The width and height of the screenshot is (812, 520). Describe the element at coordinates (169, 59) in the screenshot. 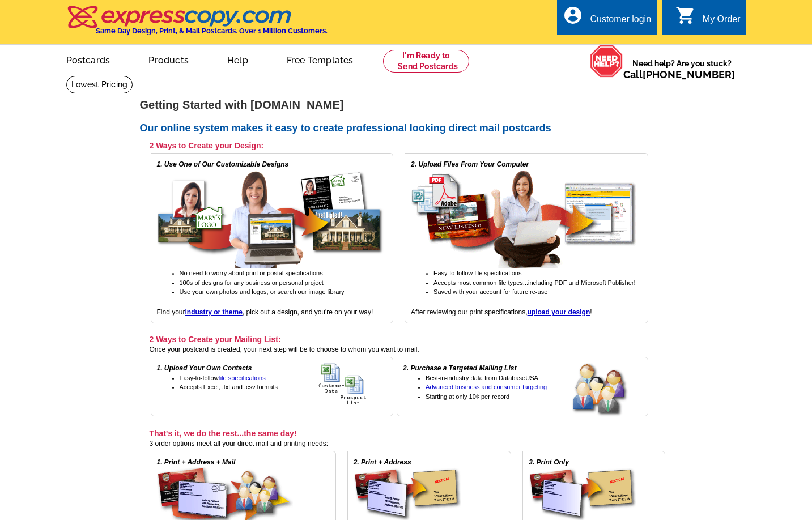

I see `a: Products` at that location.